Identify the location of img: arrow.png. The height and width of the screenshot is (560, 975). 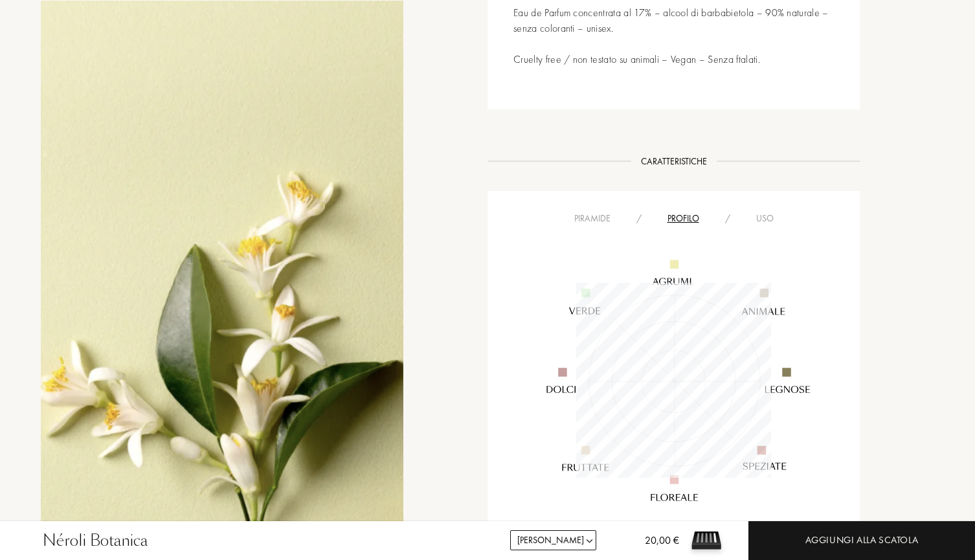
(589, 541).